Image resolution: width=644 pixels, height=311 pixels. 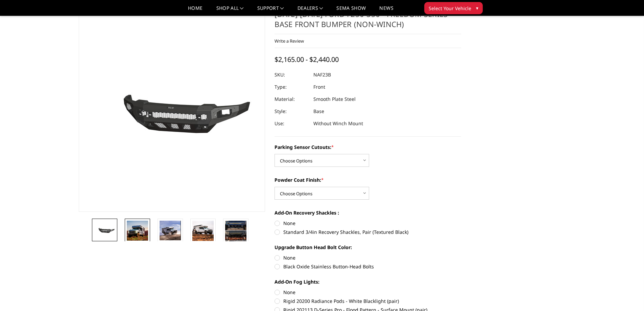 What do you see at coordinates (351, 11) in the screenshot?
I see `a: SEMA Show` at bounding box center [351, 11].